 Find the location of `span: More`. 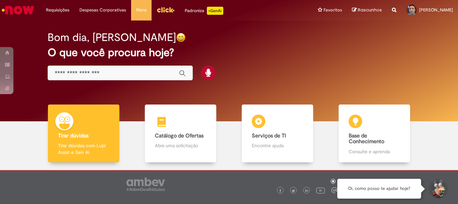

span: More is located at coordinates (141, 10).